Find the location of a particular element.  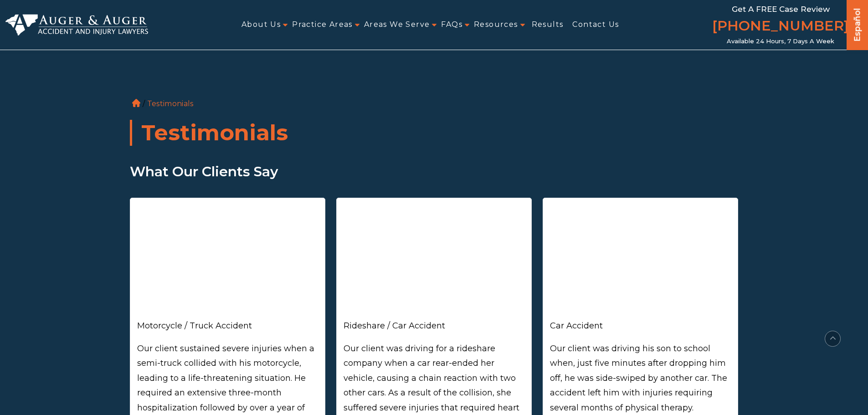

button: scroll to up is located at coordinates (833, 339).